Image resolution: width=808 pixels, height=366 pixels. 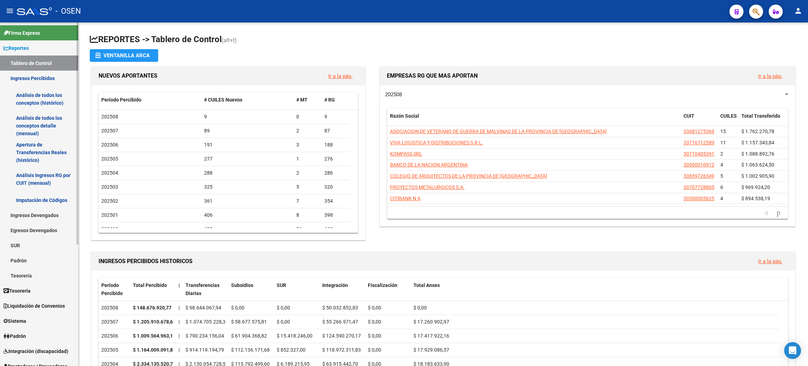 I want to click on span: PROYECTOS METALURGICOS S.A., so click(x=427, y=187).